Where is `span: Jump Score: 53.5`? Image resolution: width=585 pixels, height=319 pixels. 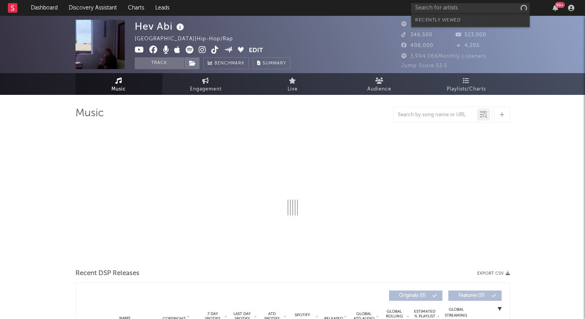 span: Jump Score: 53.5 is located at coordinates (424, 66).